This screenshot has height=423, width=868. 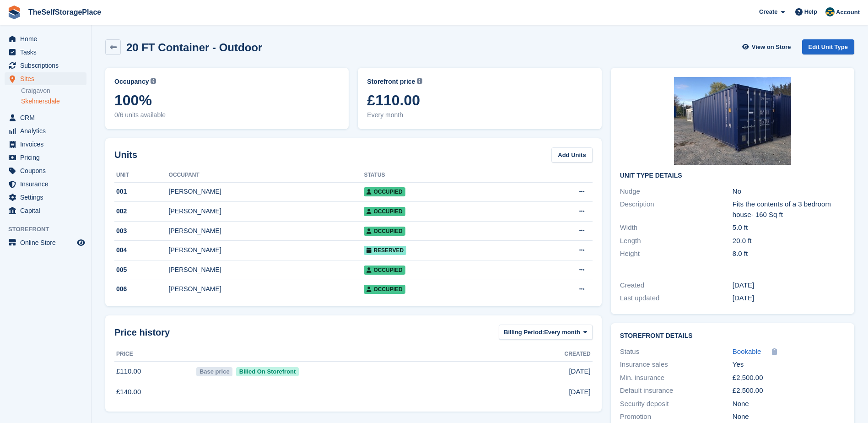 What do you see at coordinates (788, 191) in the screenshot?
I see `div: No` at bounding box center [788, 191].